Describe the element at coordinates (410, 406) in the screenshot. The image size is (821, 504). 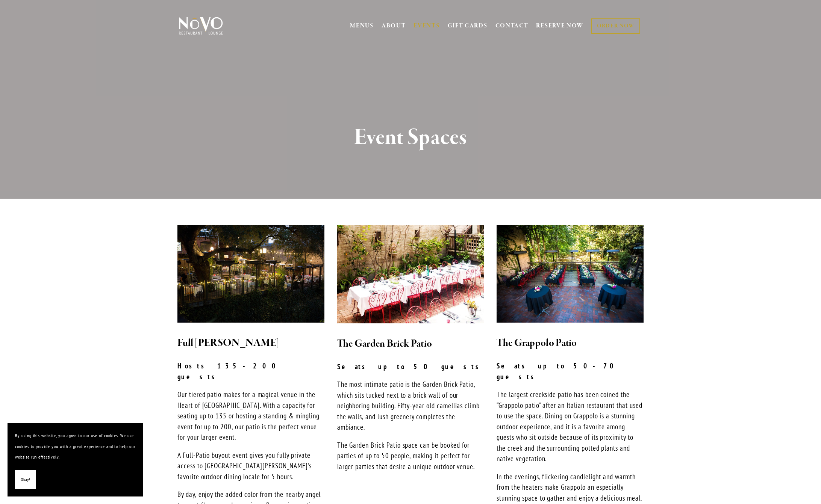
I see `p: The most intimate patio is the Garden Brick Patio, which sits tucked next to a brick wall of our ...` at that location.